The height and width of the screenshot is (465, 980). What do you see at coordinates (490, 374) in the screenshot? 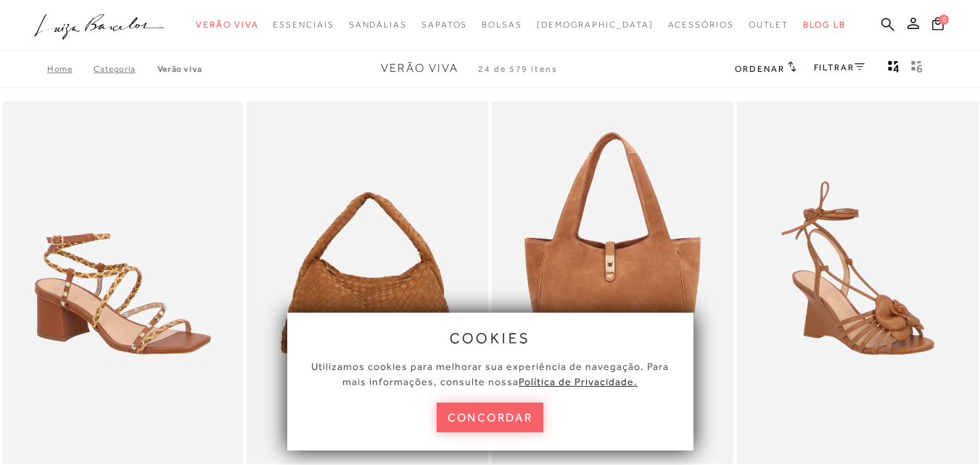
I see `span: Utilizamos cookies para melhorar sua experiência de navegação. Para mais informações, consulte nossa` at bounding box center [490, 374].